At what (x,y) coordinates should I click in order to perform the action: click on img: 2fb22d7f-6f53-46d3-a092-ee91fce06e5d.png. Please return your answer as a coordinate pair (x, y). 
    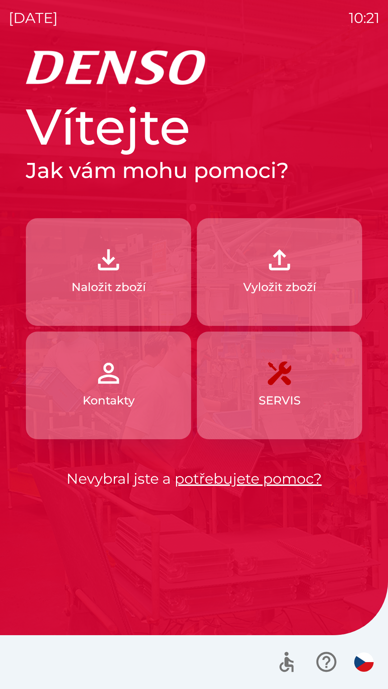
    Looking at the image, I should click on (279, 260).